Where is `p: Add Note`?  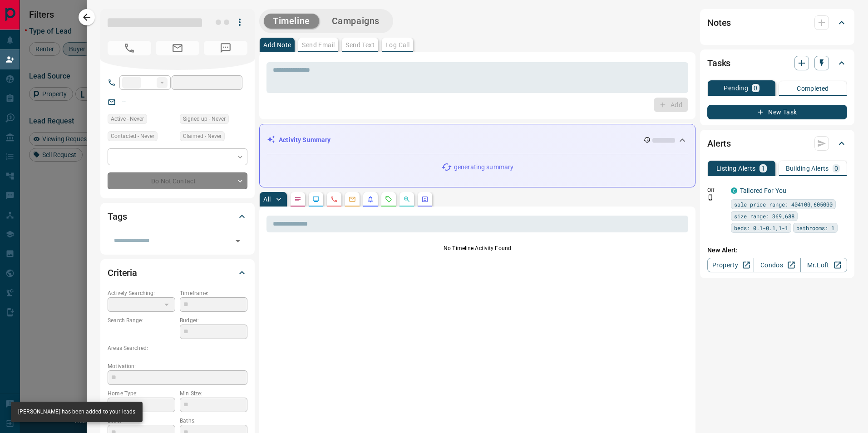
p: Add Note is located at coordinates (277, 45).